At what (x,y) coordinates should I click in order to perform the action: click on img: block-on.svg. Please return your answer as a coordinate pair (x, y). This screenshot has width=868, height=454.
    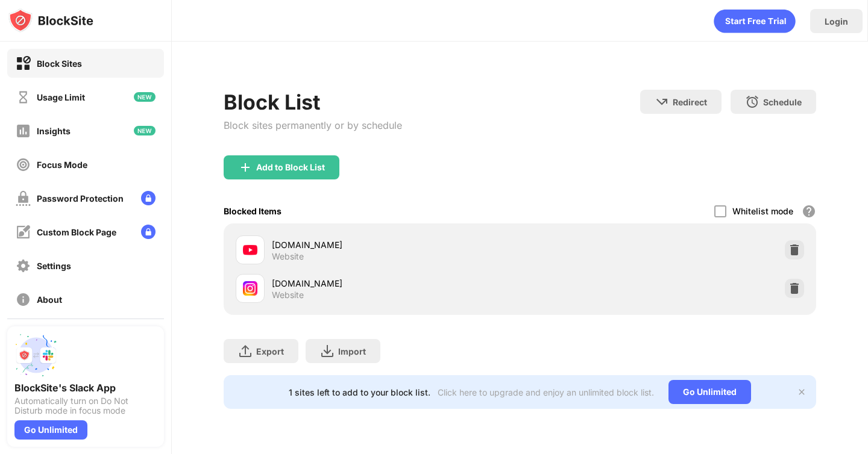
    Looking at the image, I should click on (23, 63).